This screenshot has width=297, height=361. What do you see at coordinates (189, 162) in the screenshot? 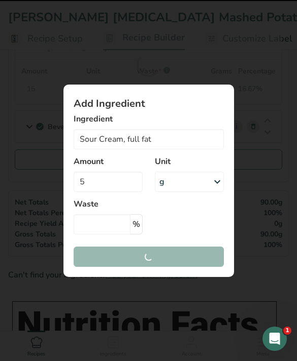
I see `label: Unit` at bounding box center [189, 162].